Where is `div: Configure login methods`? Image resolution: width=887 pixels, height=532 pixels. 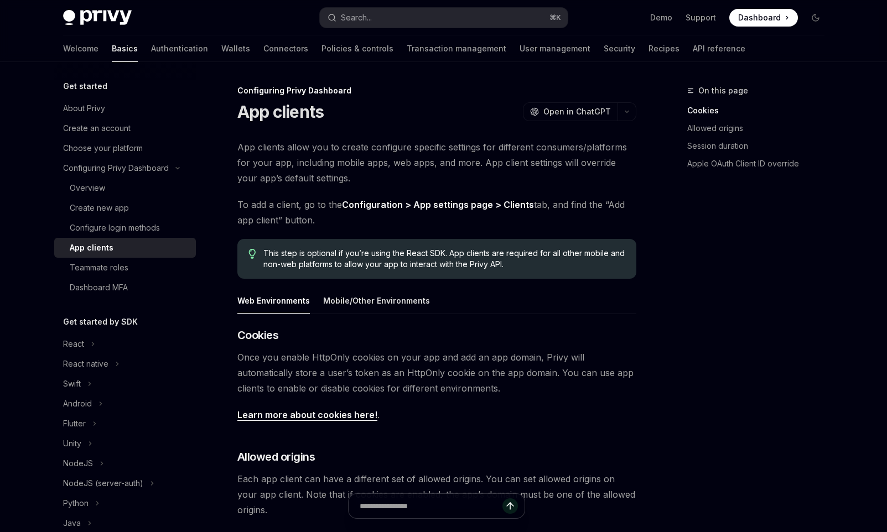 div: Configure login methods is located at coordinates (115, 228).